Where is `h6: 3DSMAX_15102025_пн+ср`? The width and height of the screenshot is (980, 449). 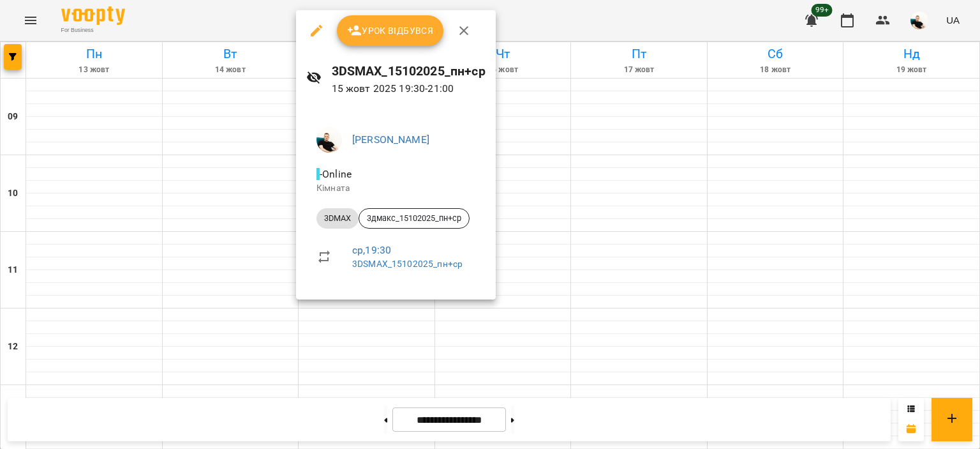
h6: 3DSMAX_15102025_пн+ср is located at coordinates (408, 71).